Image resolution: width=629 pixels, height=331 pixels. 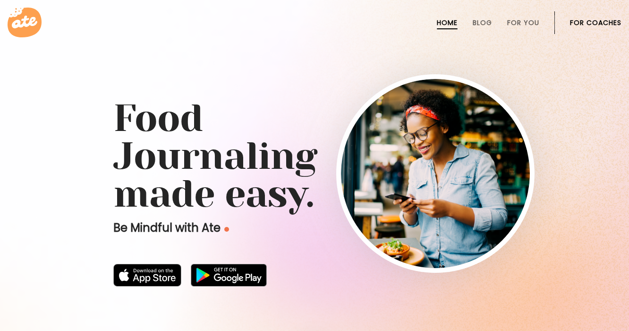 I want to click on img: badge-download-google.png, so click(x=229, y=275).